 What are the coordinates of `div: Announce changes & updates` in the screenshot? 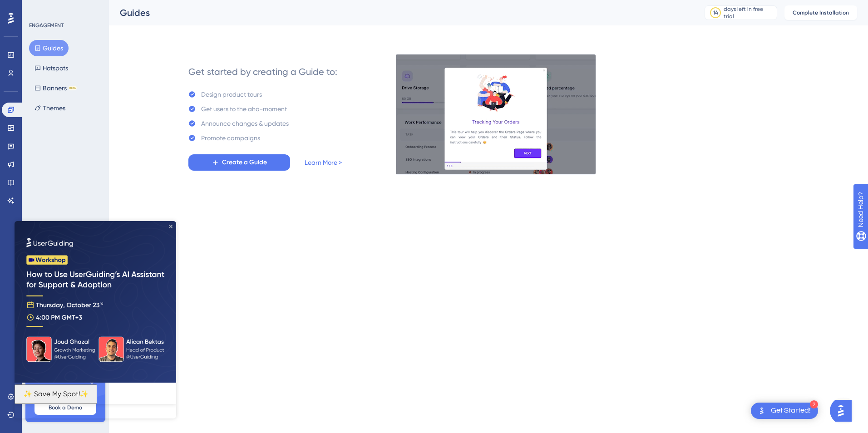 It's located at (245, 123).